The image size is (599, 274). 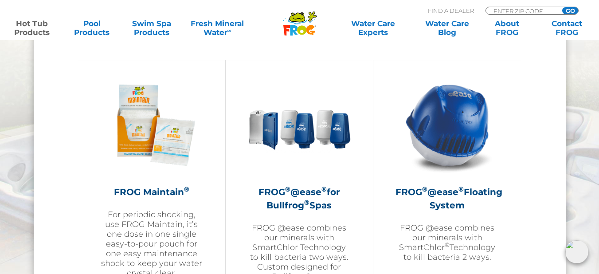 I want to click on h2: FROG @ease for Bullfrog Spas, so click(x=299, y=199).